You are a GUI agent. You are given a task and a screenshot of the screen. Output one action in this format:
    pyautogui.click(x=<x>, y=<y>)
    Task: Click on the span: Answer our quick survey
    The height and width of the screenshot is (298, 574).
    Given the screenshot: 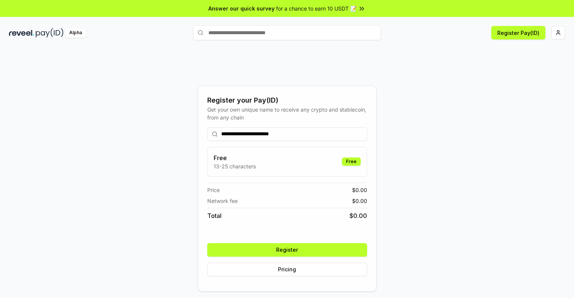 What is the action you would take?
    pyautogui.click(x=242, y=8)
    